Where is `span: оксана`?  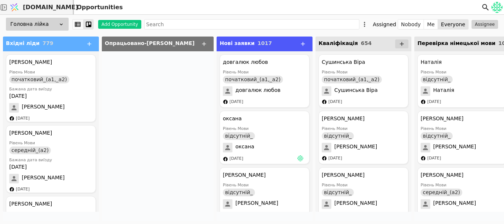
span: оксана is located at coordinates (244, 148).